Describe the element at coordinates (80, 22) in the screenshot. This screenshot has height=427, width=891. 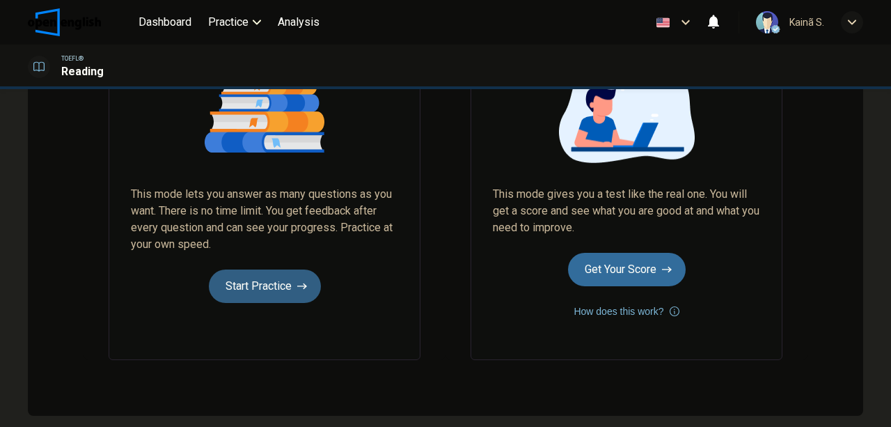
I see `a: OpenEnglish logo` at that location.